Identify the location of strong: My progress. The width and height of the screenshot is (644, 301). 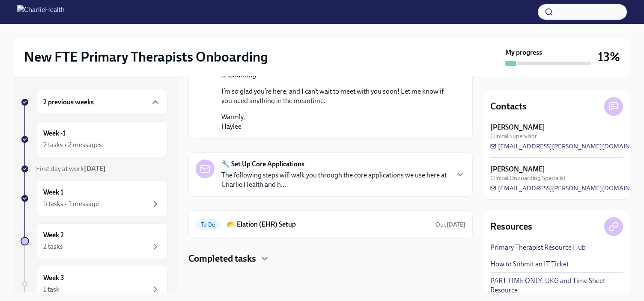
(523, 53).